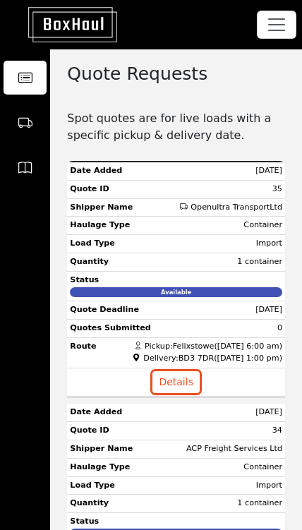 The image size is (302, 530). I want to click on td: ACP Freight Services Ltd, so click(176, 449).